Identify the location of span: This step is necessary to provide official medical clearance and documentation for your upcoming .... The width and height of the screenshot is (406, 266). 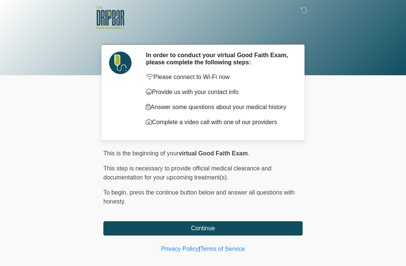
(187, 173).